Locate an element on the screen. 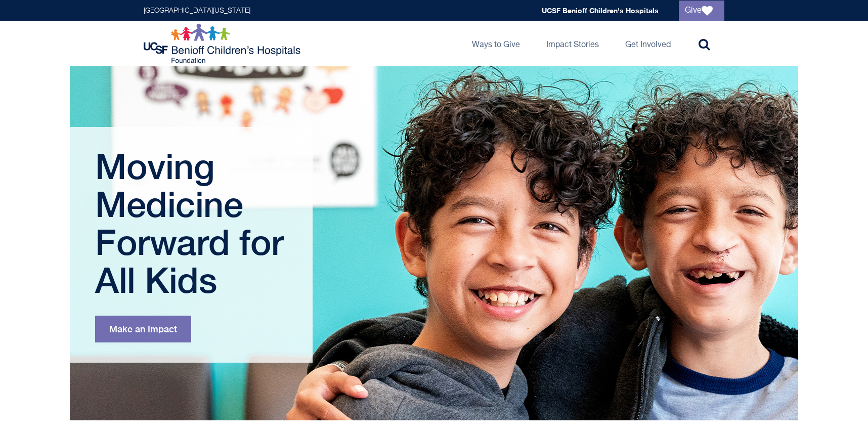  h1: Moving Medicine Forward for All Kids is located at coordinates (192, 223).